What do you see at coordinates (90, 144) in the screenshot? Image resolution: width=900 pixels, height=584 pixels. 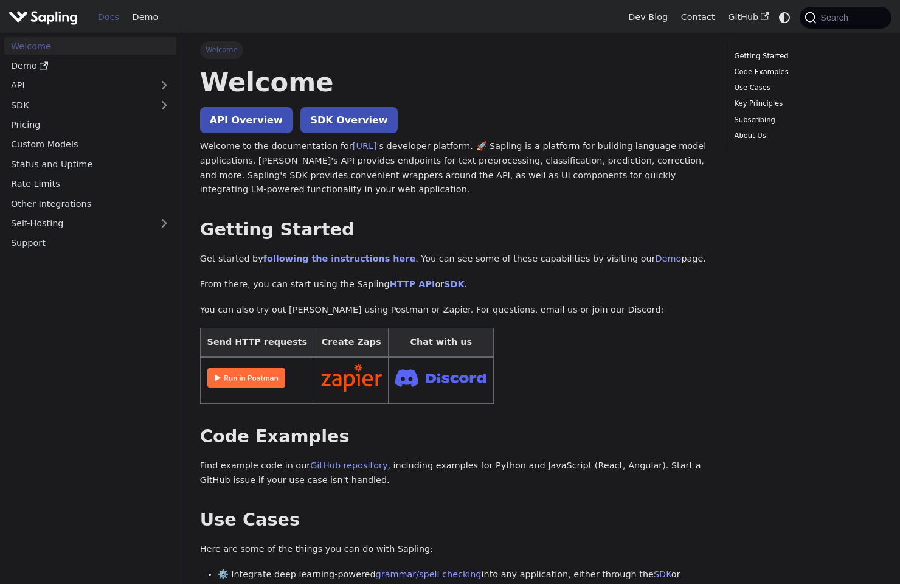 I see `a: Custom Models` at bounding box center [90, 144].